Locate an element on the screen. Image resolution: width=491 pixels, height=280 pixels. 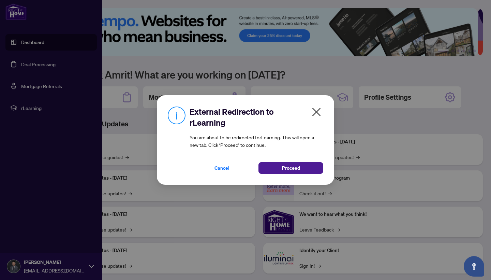
button: Proceed is located at coordinates (291, 168).